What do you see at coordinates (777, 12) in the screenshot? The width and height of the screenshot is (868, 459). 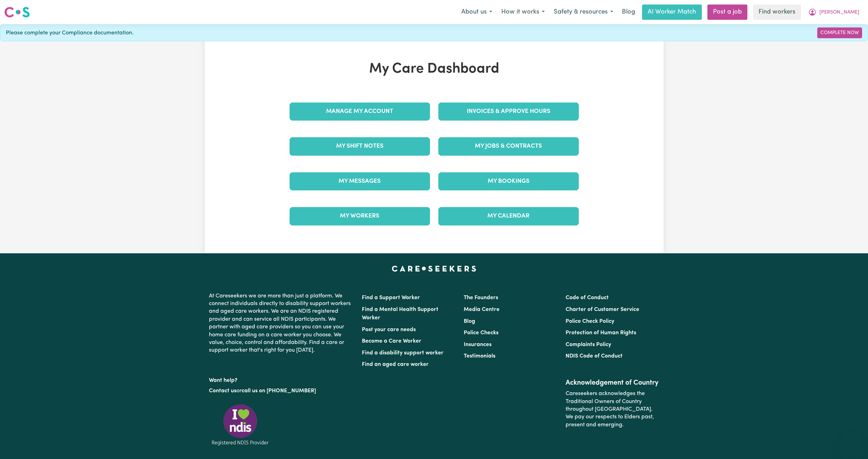 I see `a: Find workers` at bounding box center [777, 12].